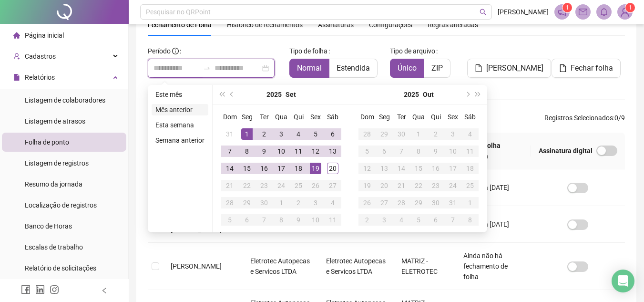 The width and height of the screenshot is (644, 302). Describe the element at coordinates (247, 168) in the screenshot. I see `div: 15` at that location.